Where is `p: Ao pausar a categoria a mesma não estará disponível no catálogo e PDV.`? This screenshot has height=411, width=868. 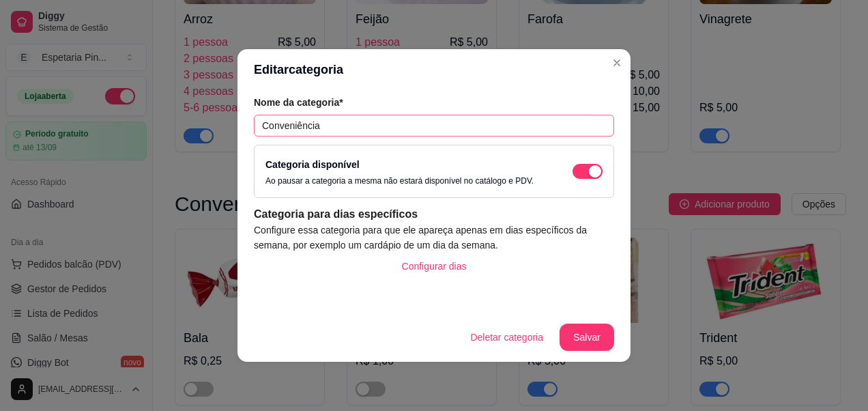 p: Ao pausar a categoria a mesma não estará disponível no catálogo e PDV. is located at coordinates (399, 182).